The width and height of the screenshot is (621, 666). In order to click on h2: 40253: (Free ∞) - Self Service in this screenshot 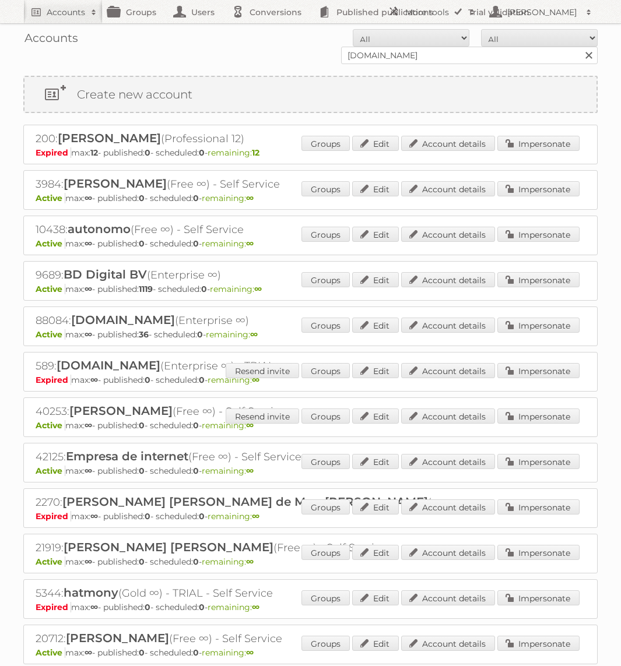, I will do `click(240, 412)`.